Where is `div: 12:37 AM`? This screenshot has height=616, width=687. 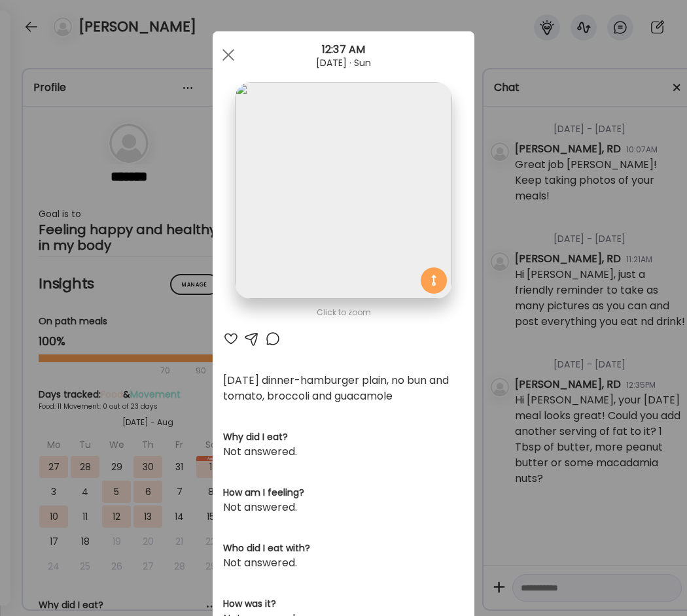 div: 12:37 AM is located at coordinates (344, 49).